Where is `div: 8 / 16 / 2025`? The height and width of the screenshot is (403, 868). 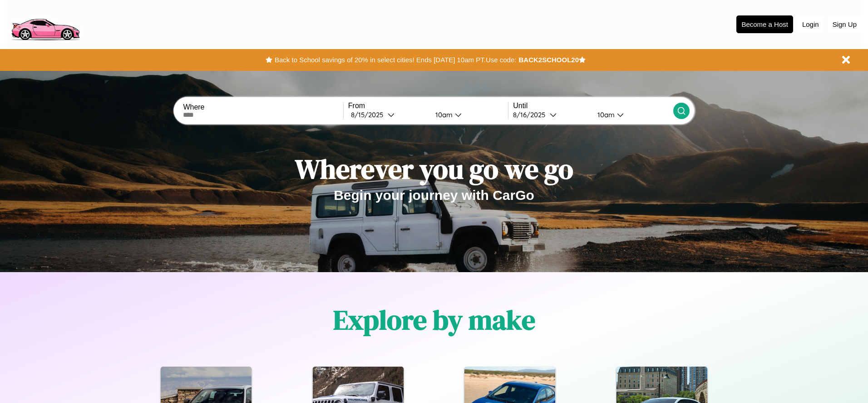
div: 8 / 16 / 2025 is located at coordinates (531, 115).